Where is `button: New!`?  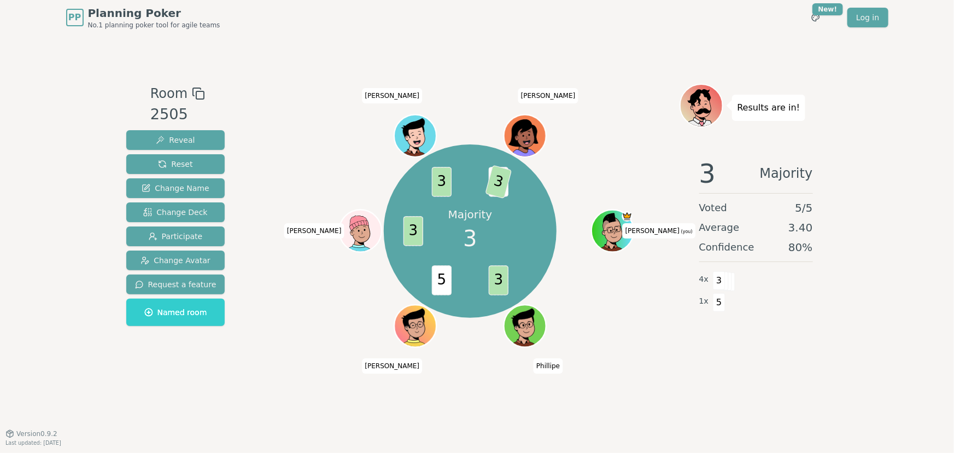
button: New! is located at coordinates (816, 18).